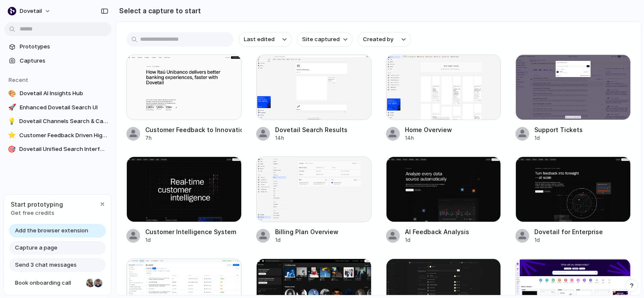 This screenshot has height=298, width=644. What do you see at coordinates (58, 121) in the screenshot?
I see `a: 💡Dovetail Channels Search & Categorization` at bounding box center [58, 121].